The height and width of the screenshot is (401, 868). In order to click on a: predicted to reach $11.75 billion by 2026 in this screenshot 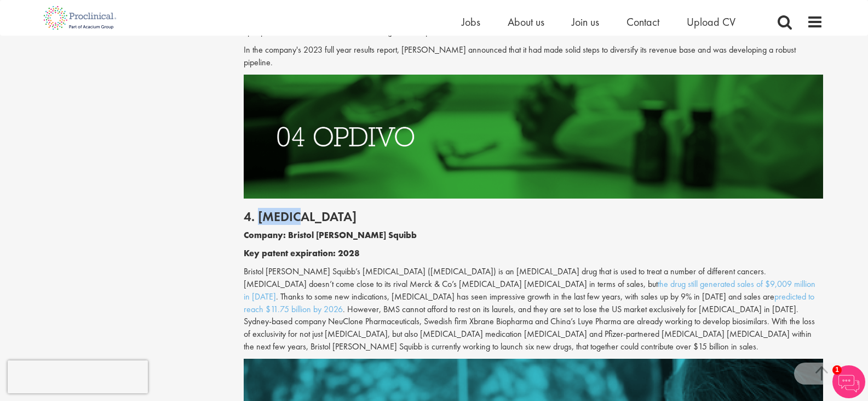, I will do `click(529, 302)`.